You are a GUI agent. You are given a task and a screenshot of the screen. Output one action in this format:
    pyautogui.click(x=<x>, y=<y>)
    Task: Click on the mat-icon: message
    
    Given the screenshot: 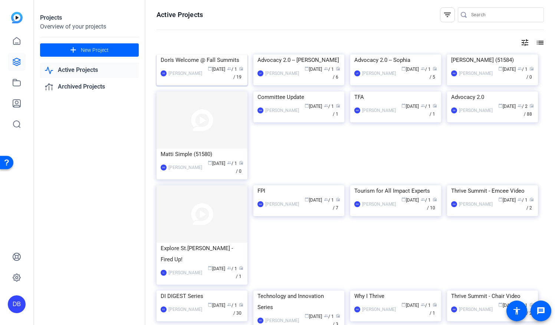 What is the action you would take?
    pyautogui.click(x=541, y=311)
    